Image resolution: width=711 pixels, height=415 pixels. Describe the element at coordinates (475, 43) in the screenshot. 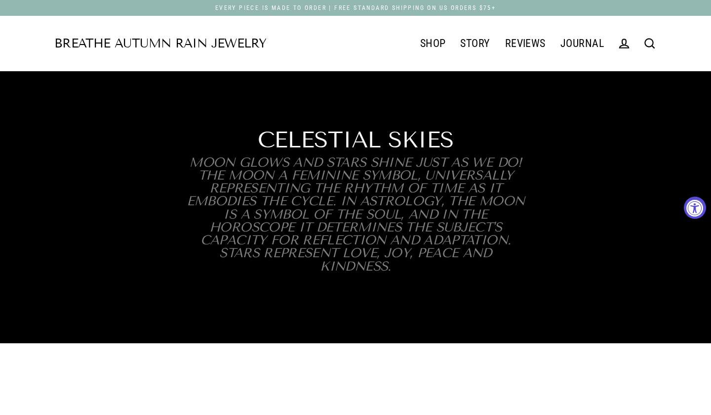

I see `a: STORY` at that location.